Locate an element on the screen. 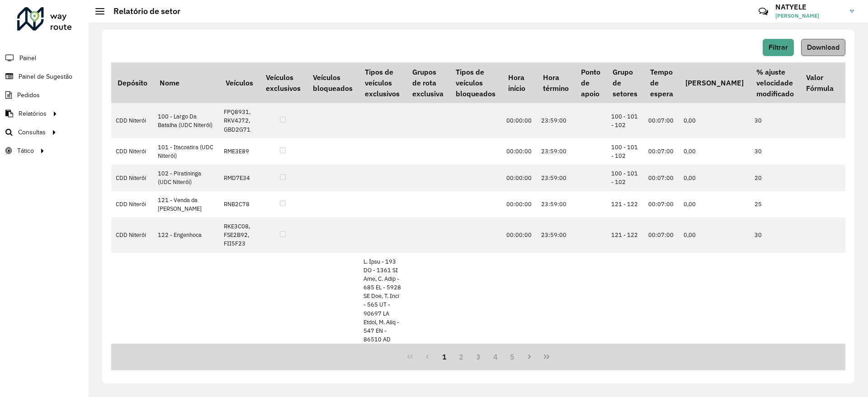  span: Consultas is located at coordinates (31, 133).